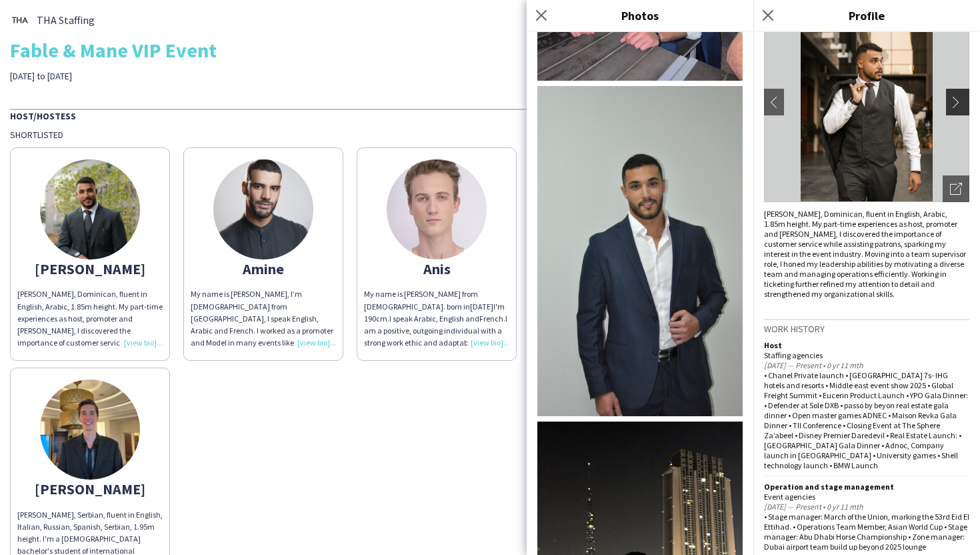 This screenshot has width=980, height=555. I want to click on div: Shortlisted, so click(490, 135).